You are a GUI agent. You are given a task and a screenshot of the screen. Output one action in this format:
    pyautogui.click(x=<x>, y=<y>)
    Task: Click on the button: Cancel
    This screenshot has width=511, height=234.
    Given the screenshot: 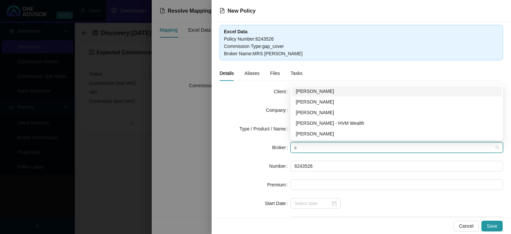 What is the action you would take?
    pyautogui.click(x=466, y=226)
    